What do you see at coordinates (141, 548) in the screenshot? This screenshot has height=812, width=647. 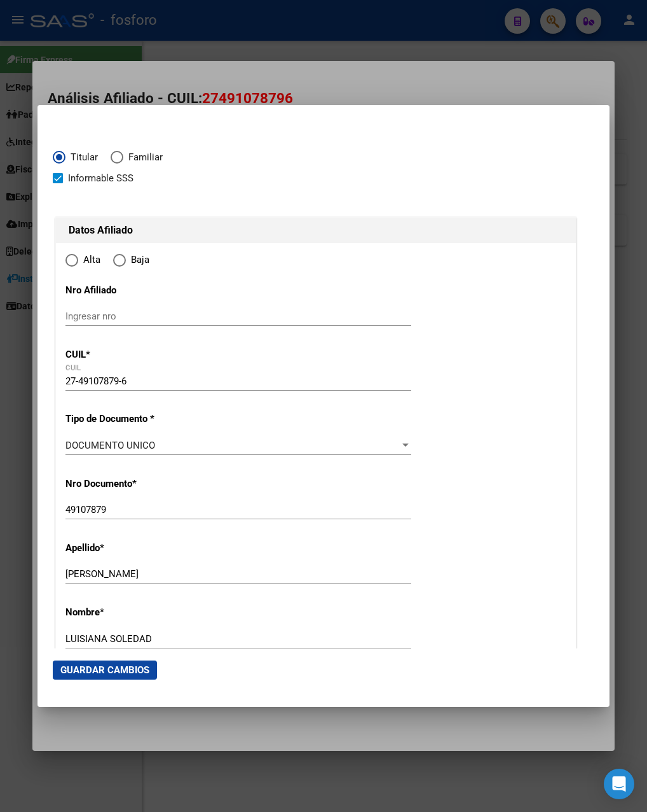 I see `p: Apellido` at bounding box center [141, 548].